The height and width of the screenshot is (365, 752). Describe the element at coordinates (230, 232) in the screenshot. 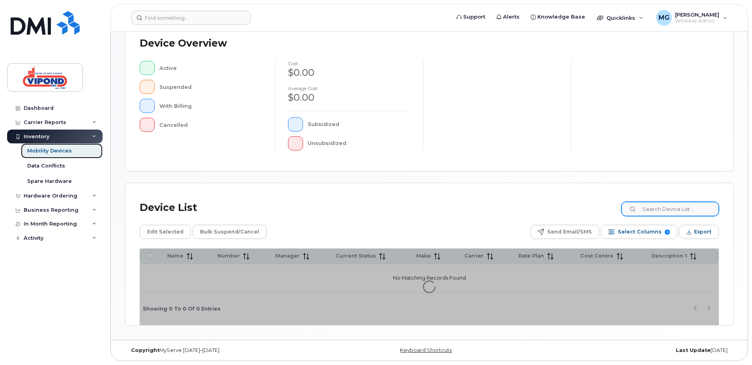

I see `button: Bulk Suspend/Cancel` at that location.